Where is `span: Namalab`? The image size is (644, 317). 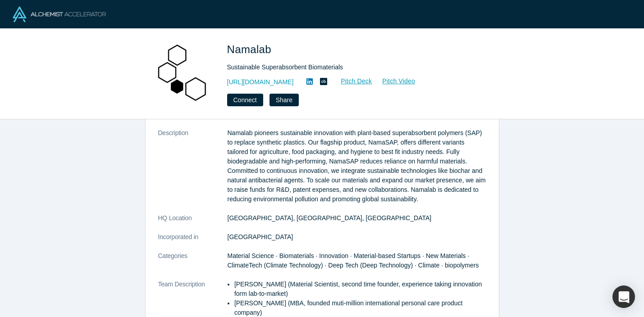 span: Namalab is located at coordinates (251, 49).